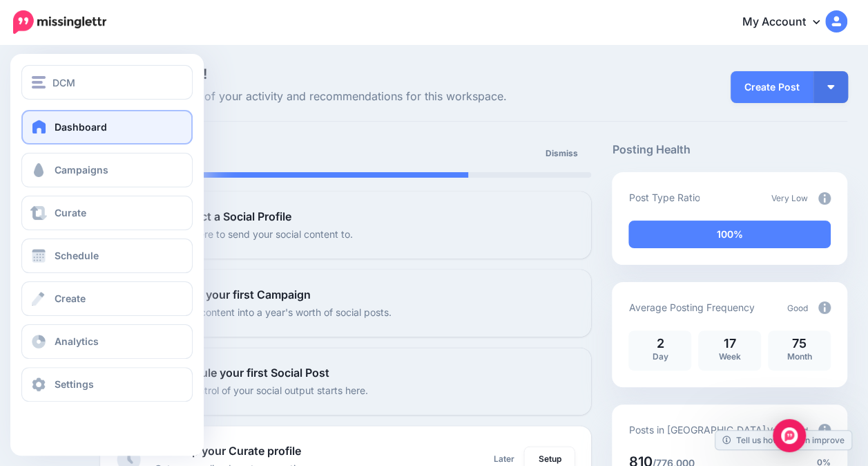  Describe the element at coordinates (81, 169) in the screenshot. I see `span: Campaigns` at that location.